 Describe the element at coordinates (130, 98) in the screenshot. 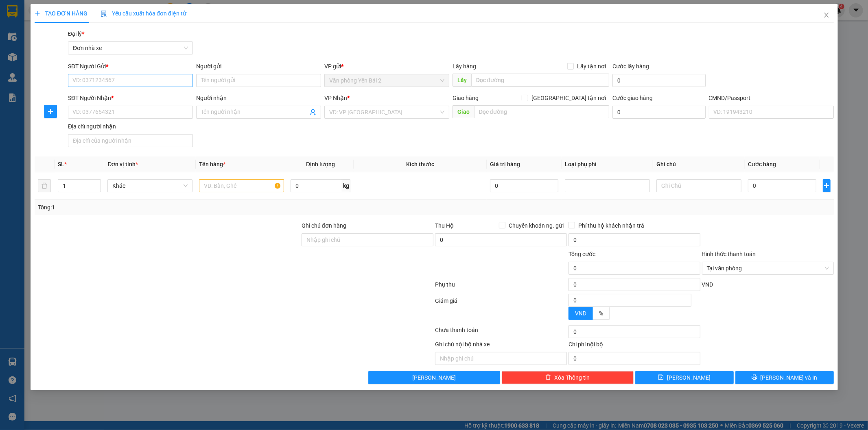

I see `div: SĐT Người Nhận` at that location.